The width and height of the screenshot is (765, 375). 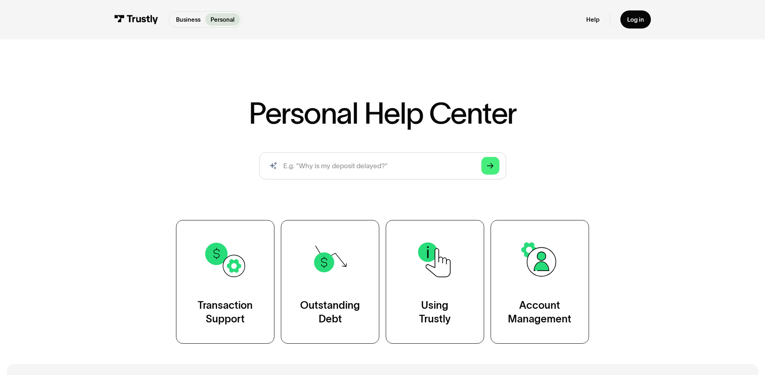 What do you see at coordinates (382, 166) in the screenshot?
I see `input: search` at bounding box center [382, 166].